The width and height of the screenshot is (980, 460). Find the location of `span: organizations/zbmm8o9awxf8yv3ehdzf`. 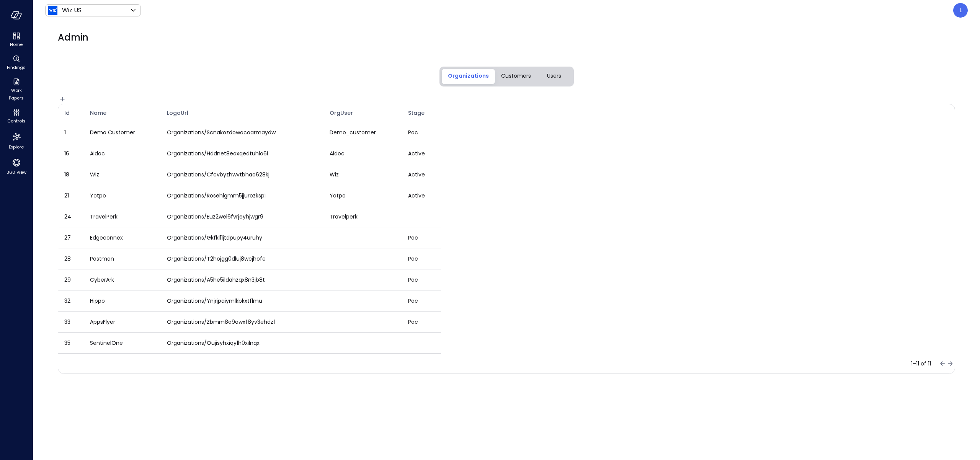

span: organizations/zbmm8o9awxf8yv3ehdzf is located at coordinates (222, 321).